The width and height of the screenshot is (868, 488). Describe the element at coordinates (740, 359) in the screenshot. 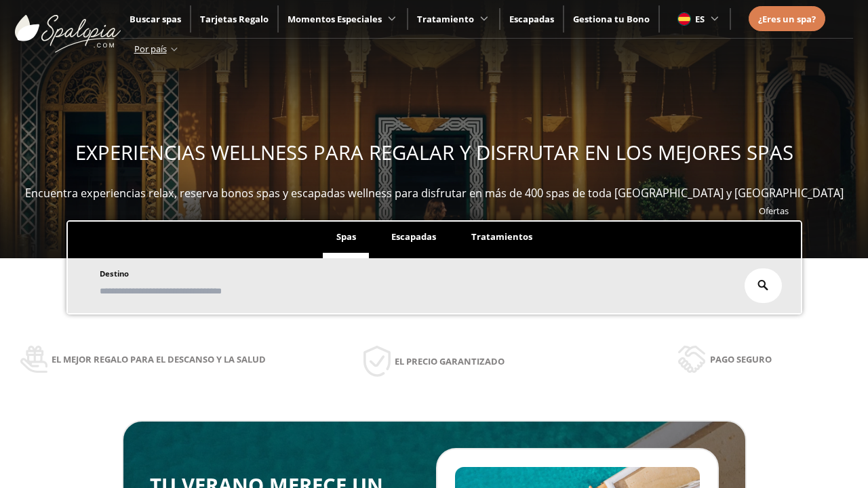

I see `span: Pago seguro` at that location.